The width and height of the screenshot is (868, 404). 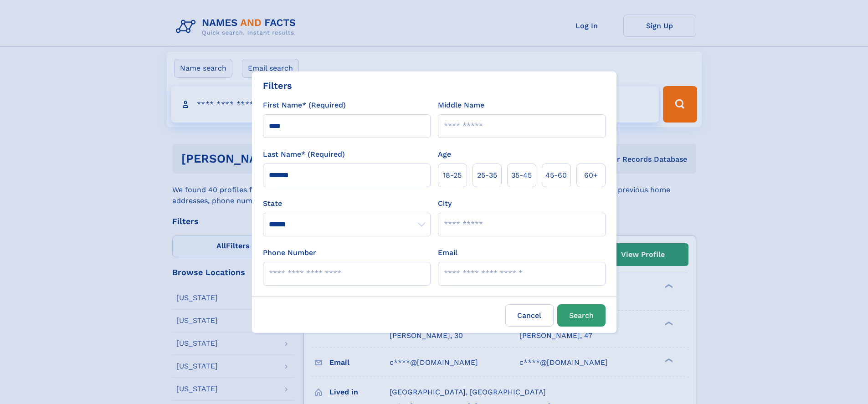 I want to click on label: First Name* (Required), so click(x=304, y=105).